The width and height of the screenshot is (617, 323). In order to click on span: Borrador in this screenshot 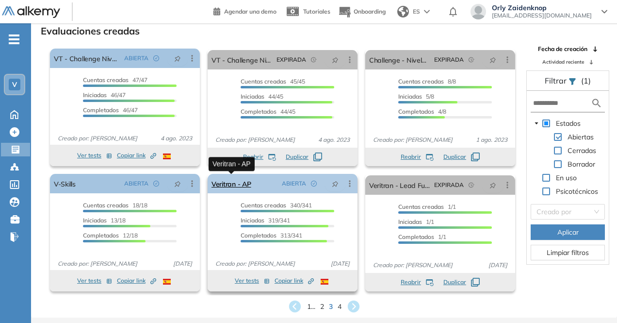, I will do `click(581, 164)`.